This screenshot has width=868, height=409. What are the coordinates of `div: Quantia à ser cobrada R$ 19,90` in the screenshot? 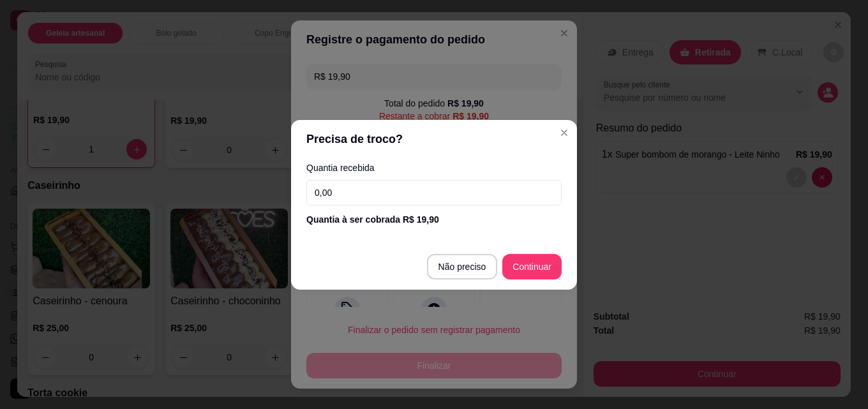 It's located at (434, 219).